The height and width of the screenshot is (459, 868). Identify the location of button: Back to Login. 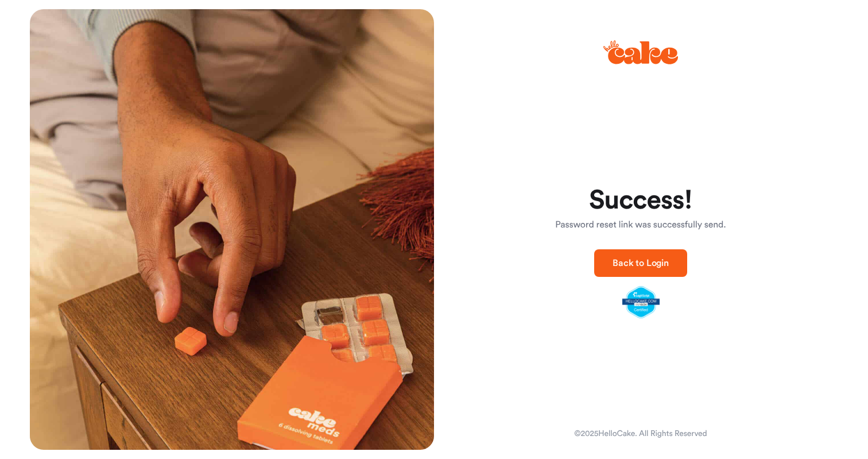
(640, 263).